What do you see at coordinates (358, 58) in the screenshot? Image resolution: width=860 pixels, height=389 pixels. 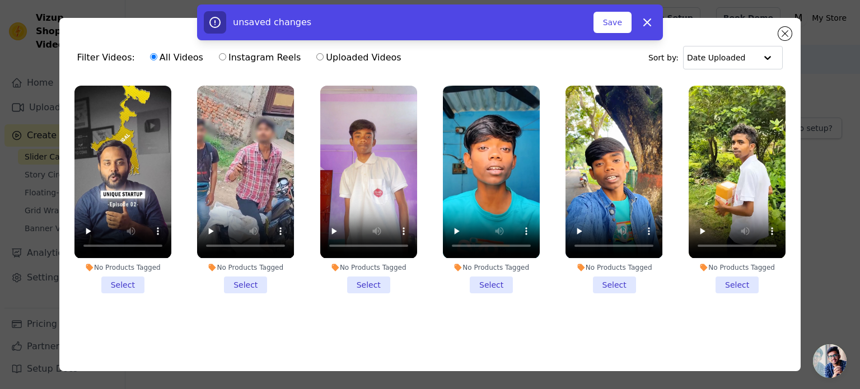 I see `label: Uploaded Videos` at bounding box center [358, 58].